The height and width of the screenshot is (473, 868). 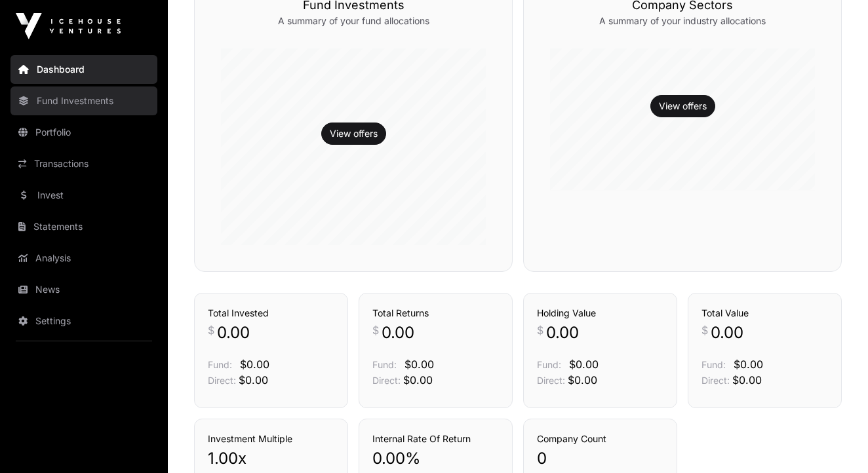 What do you see at coordinates (271, 314) in the screenshot?
I see `h3: Total Invested` at bounding box center [271, 314].